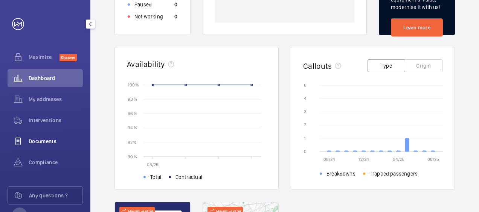 The width and height of the screenshot is (479, 212). I want to click on button: Origin, so click(423, 66).